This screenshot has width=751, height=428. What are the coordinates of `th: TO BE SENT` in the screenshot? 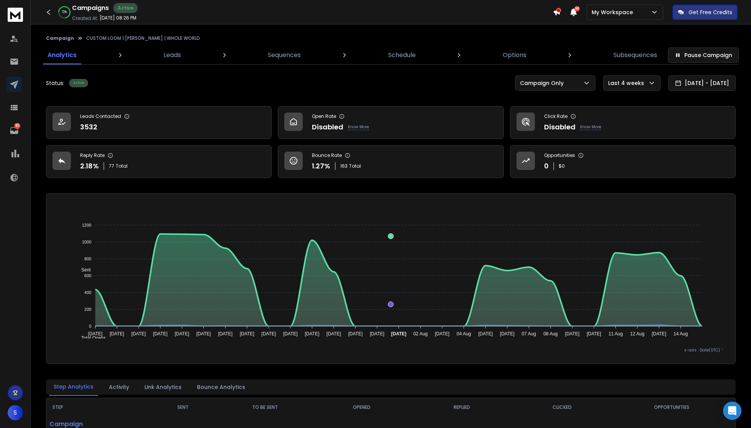 It's located at (265, 408).